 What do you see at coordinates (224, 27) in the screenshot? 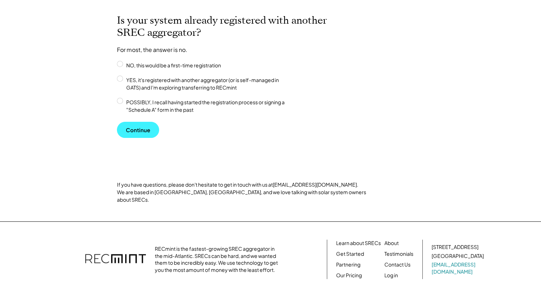
I see `h2: Is your system already registered with another SREC aggregator?` at bounding box center [224, 27].